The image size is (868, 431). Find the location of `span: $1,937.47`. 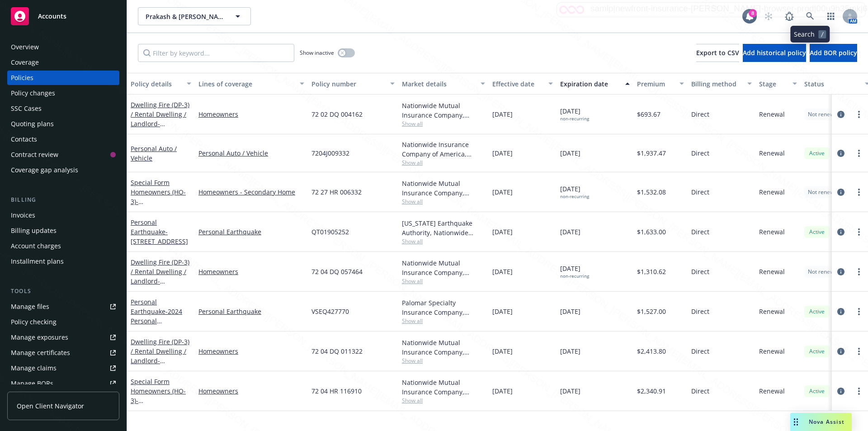

span: $1,937.47 is located at coordinates (651, 153).